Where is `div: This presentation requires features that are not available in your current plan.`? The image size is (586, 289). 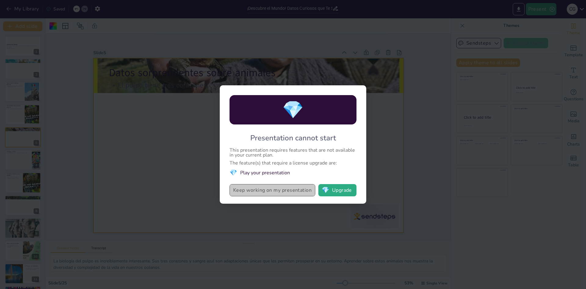 div: This presentation requires features that are not available in your current plan. is located at coordinates (293, 152).